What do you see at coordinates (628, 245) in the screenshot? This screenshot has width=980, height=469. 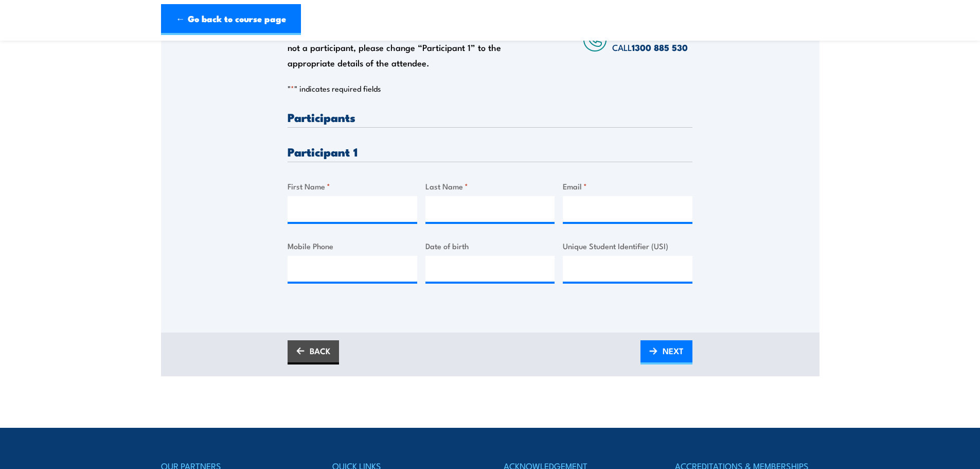 I see `label: Unique Student Identifier (USI)` at bounding box center [628, 245].